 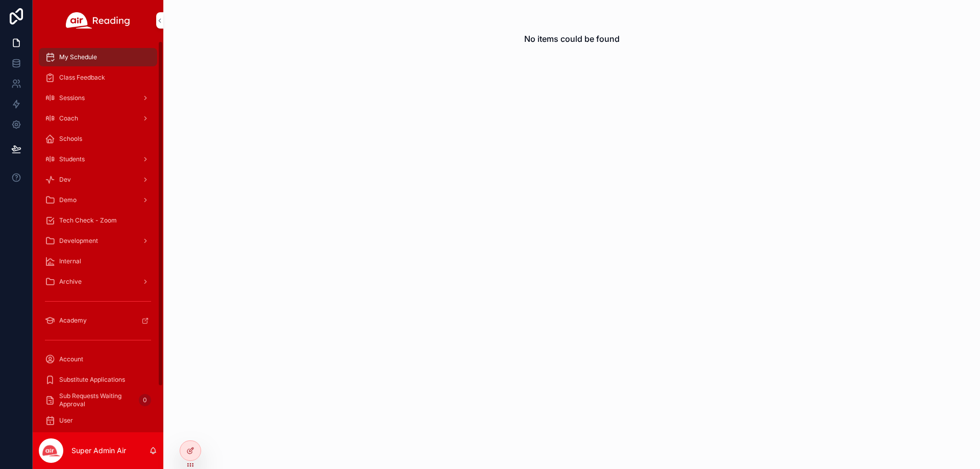 I want to click on span: Academy, so click(x=73, y=321).